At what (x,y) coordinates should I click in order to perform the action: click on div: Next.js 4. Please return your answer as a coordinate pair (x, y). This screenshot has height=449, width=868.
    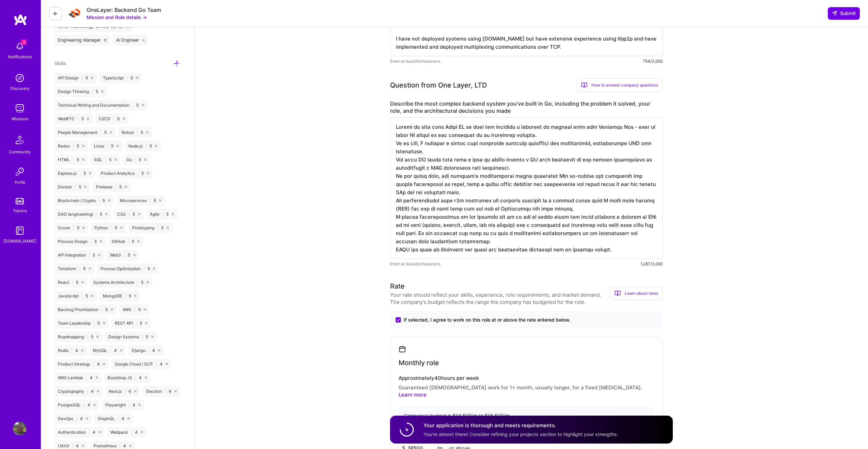
    Looking at the image, I should click on (123, 391).